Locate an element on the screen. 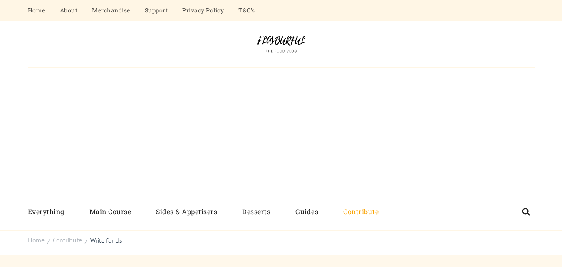  img: Flavourful is located at coordinates (281, 44).